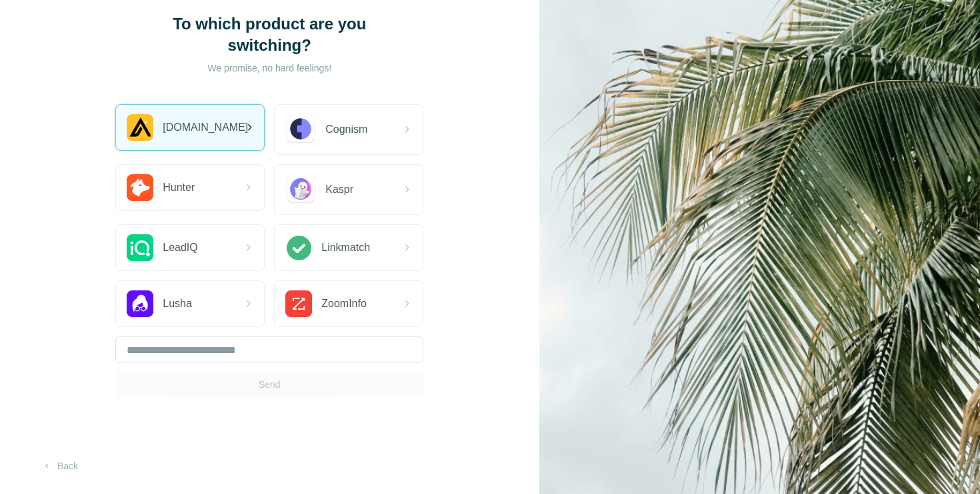 The height and width of the screenshot is (494, 980). I want to click on img: ZoomInfo Logo, so click(298, 303).